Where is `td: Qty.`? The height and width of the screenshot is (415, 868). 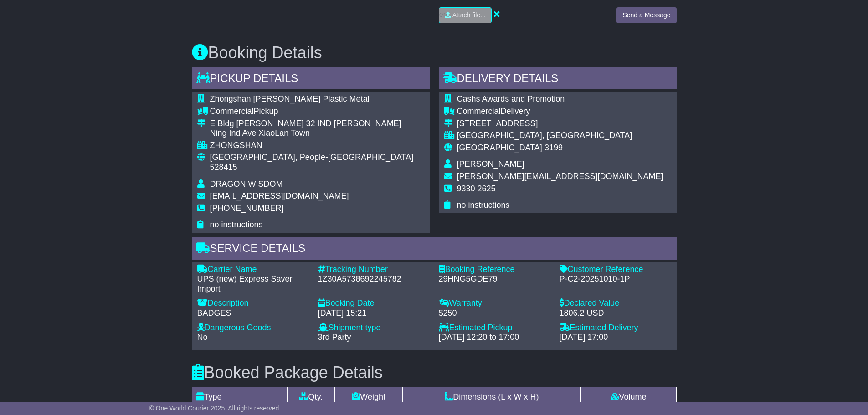
td: Qty. is located at coordinates (311, 398).